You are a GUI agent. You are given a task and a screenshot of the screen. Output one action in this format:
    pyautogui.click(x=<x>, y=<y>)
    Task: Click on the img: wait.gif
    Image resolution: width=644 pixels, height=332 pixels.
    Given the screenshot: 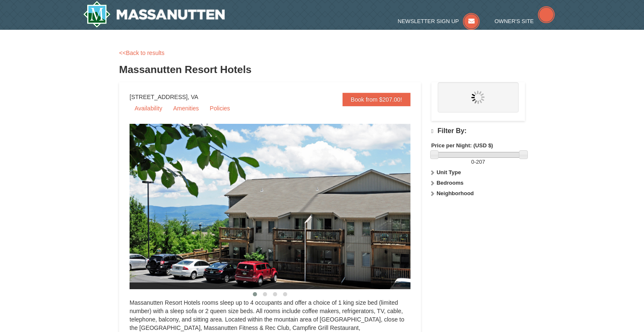 What is the action you would take?
    pyautogui.click(x=478, y=97)
    